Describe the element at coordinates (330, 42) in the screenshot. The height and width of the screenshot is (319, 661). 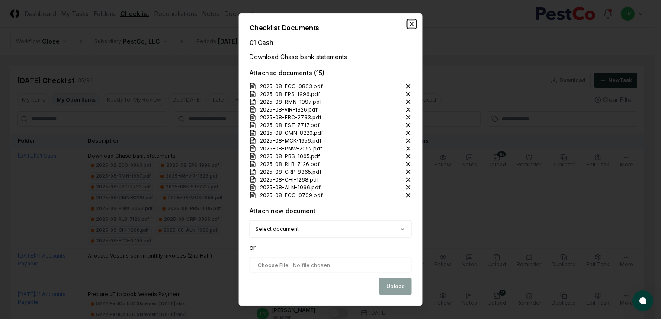
I see `div: 01 Cash` at that location.